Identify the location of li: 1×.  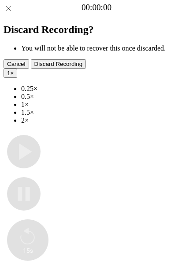
(105, 105).